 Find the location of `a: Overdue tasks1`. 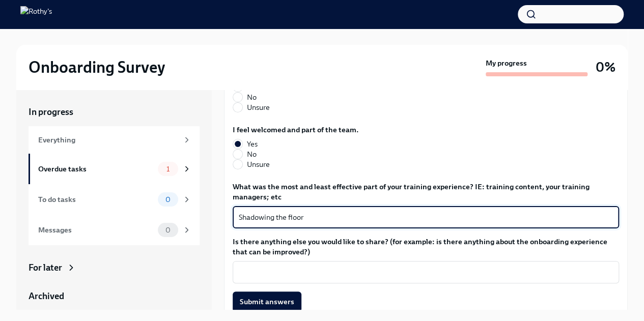

a: Overdue tasks1 is located at coordinates (114, 169).